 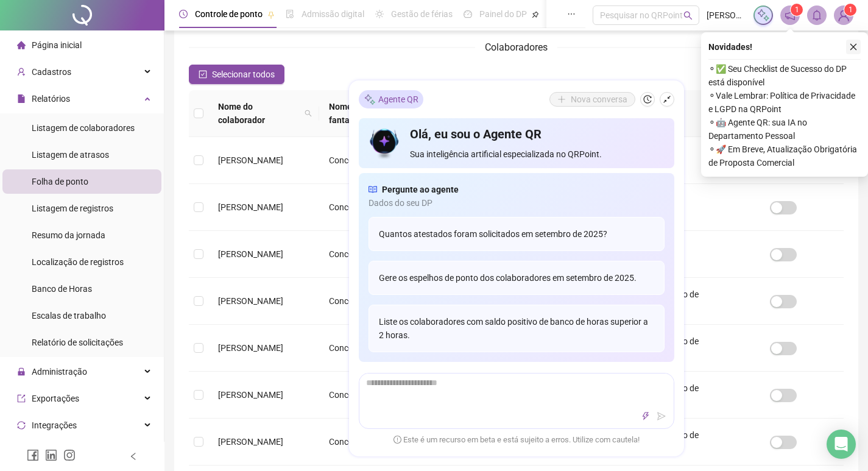 What do you see at coordinates (203, 75) in the screenshot?
I see `span: check-square` at bounding box center [203, 75].